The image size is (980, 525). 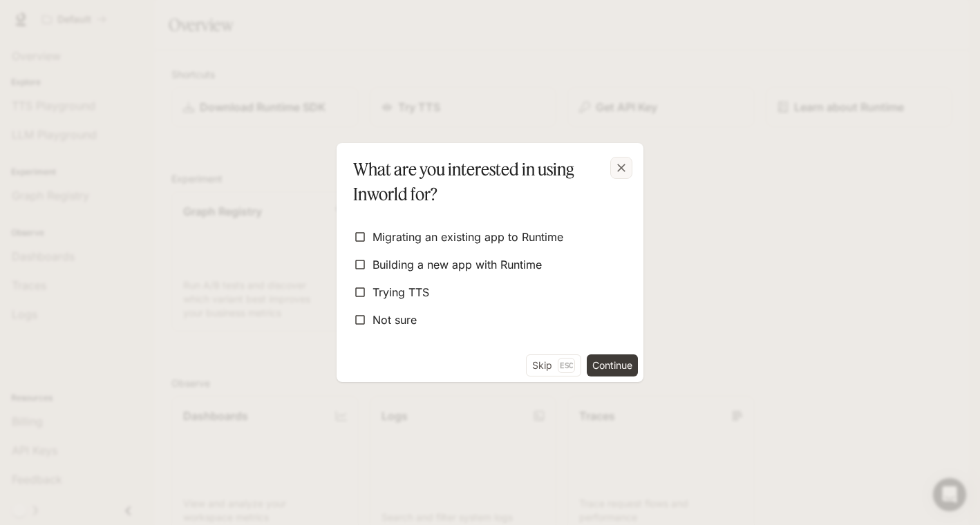 What do you see at coordinates (566, 366) in the screenshot?
I see `p: Esc` at bounding box center [566, 366].